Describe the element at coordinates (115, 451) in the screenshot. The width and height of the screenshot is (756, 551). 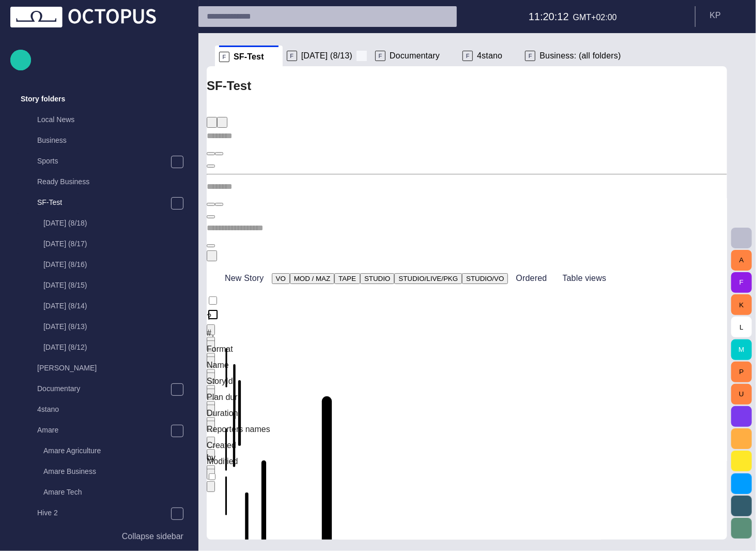
I see `p: Amare Agriculture` at that location.